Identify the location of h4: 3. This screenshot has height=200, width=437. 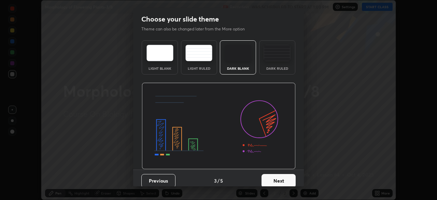
(216, 180).